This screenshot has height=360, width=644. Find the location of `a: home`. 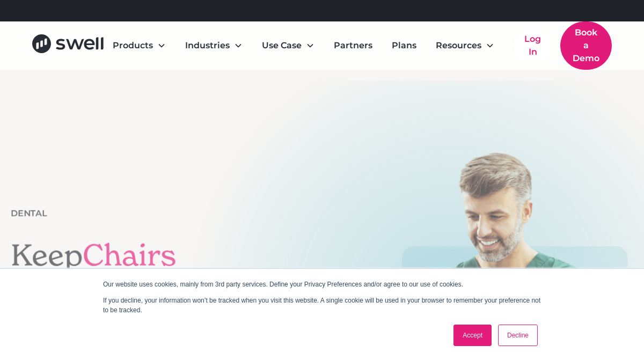

a: home is located at coordinates (68, 45).